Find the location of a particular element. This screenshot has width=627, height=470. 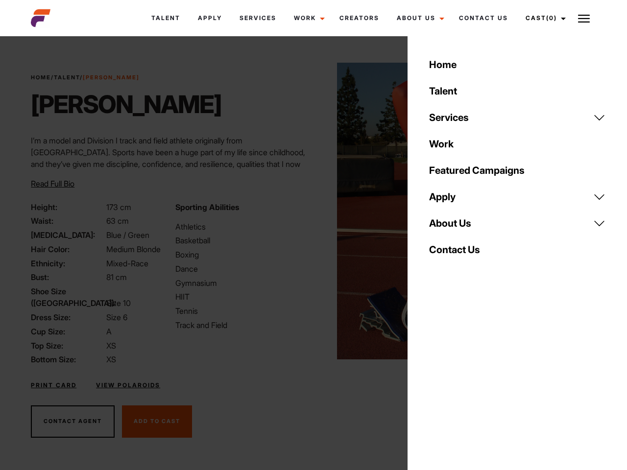

span: Bust: is located at coordinates (68, 277).